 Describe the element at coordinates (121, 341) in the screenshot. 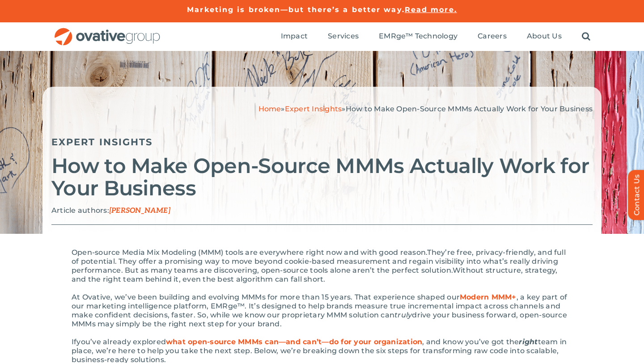

I see `span: you’ve already explored` at that location.